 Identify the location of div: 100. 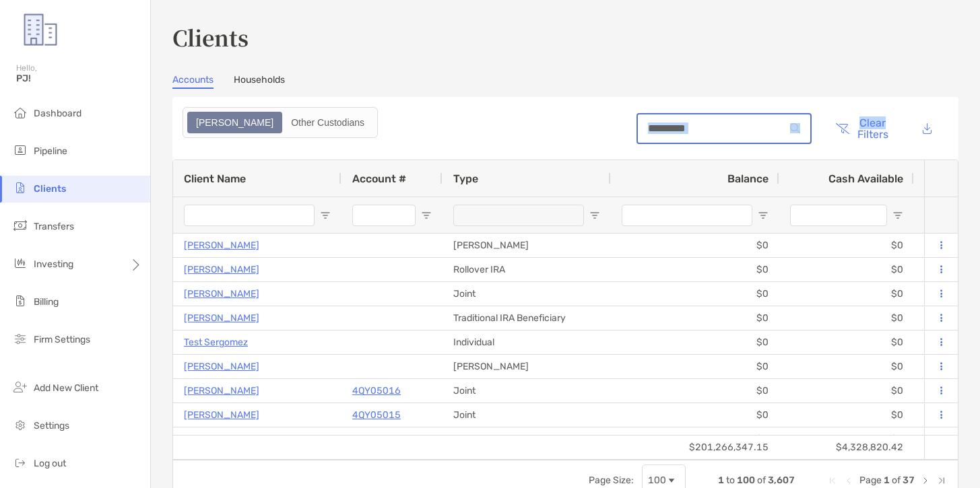
(657, 480).